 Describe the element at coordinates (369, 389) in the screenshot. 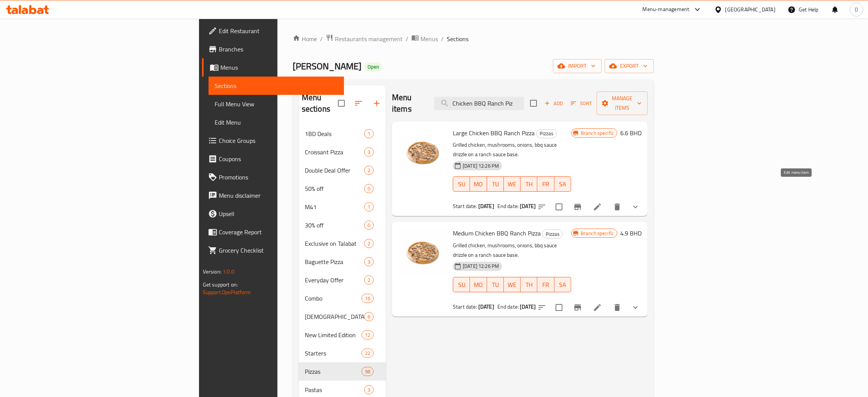

I see `span: 3` at that location.